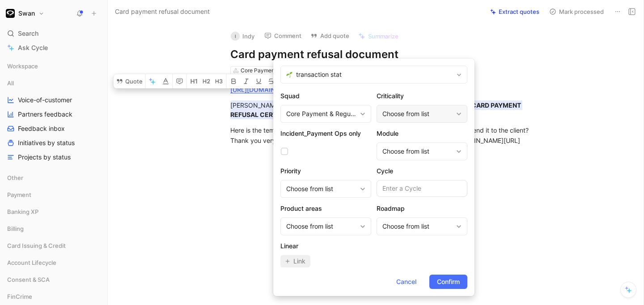 Image resolution: width=644 pixels, height=305 pixels. What do you see at coordinates (299, 261) in the screenshot?
I see `span: Link` at bounding box center [299, 261].